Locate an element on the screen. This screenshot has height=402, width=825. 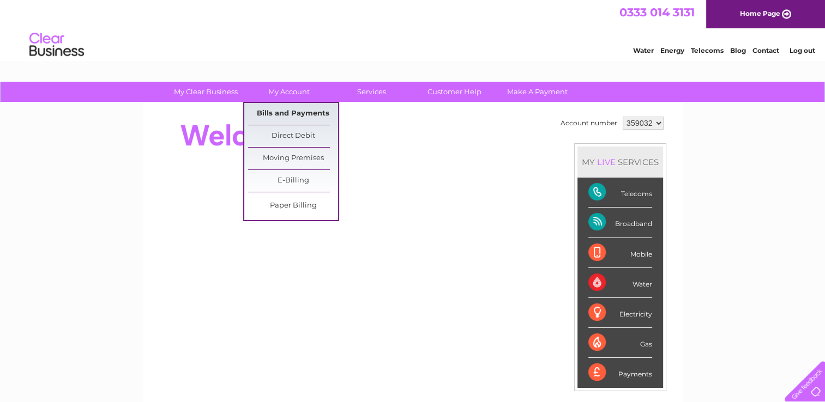
a: Bills and Payments is located at coordinates (293, 114).